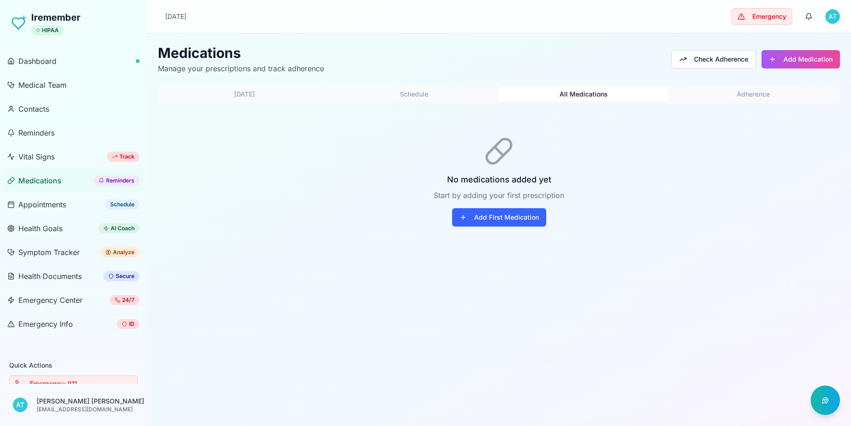 This screenshot has height=426, width=851. Describe the element at coordinates (37, 61) in the screenshot. I see `span: Dashboard` at that location.